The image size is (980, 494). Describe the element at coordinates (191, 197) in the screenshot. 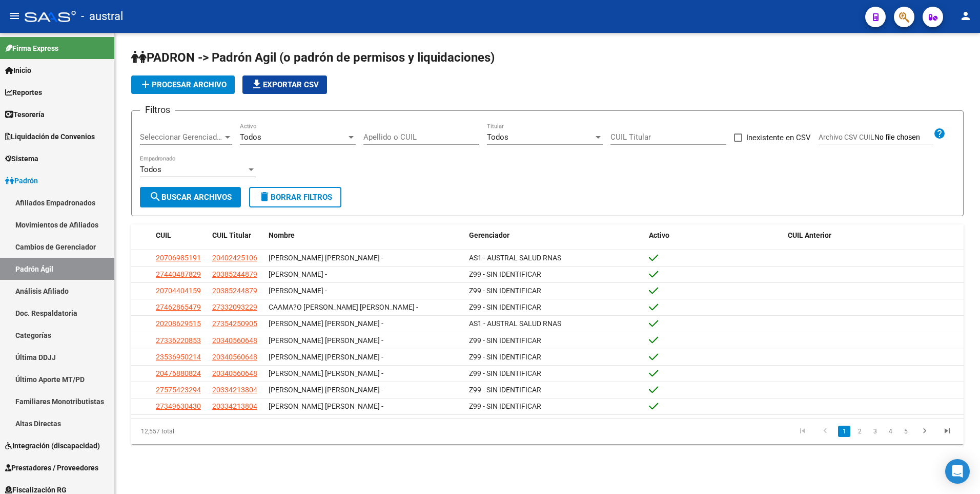

I see `button: Buscar Archivos` at that location.